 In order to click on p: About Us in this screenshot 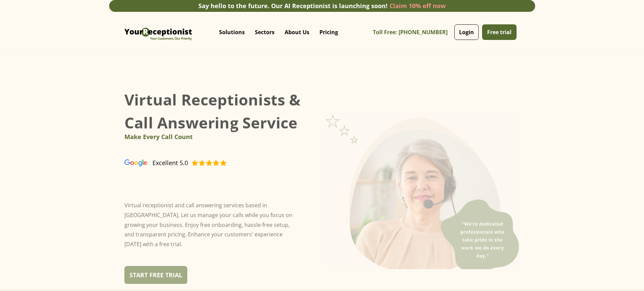, I will do `click(297, 32)`.